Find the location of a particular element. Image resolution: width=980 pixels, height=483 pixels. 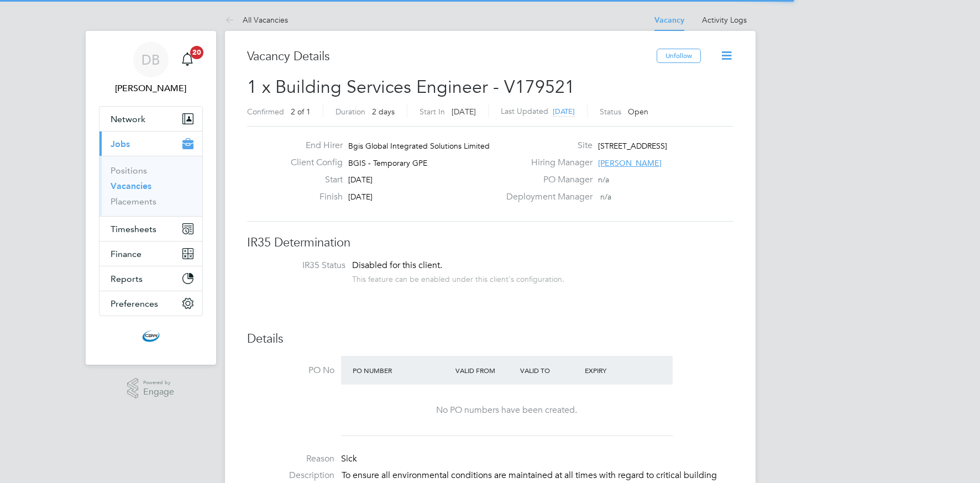

a: Powered byEngage is located at coordinates (150, 389).